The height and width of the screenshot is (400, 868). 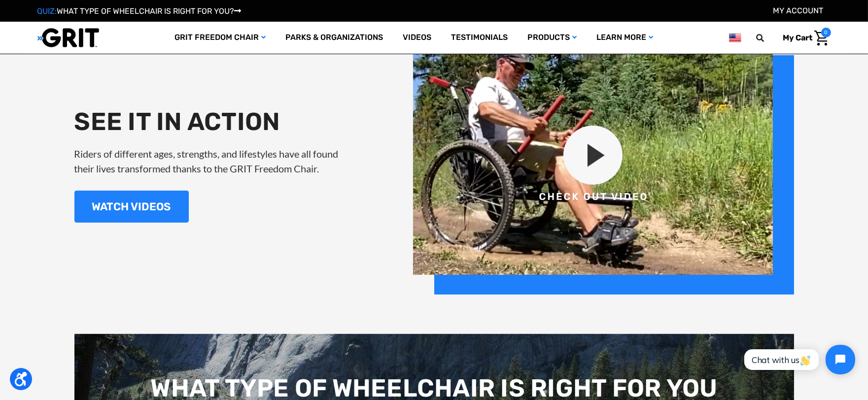 I want to click on a: Learn More, so click(x=625, y=38).